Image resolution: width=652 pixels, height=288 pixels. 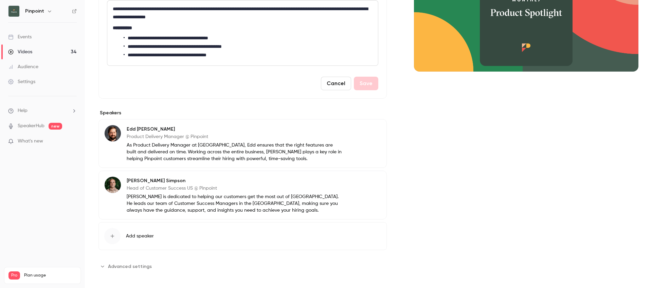 I want to click on span: Help, so click(x=22, y=111).